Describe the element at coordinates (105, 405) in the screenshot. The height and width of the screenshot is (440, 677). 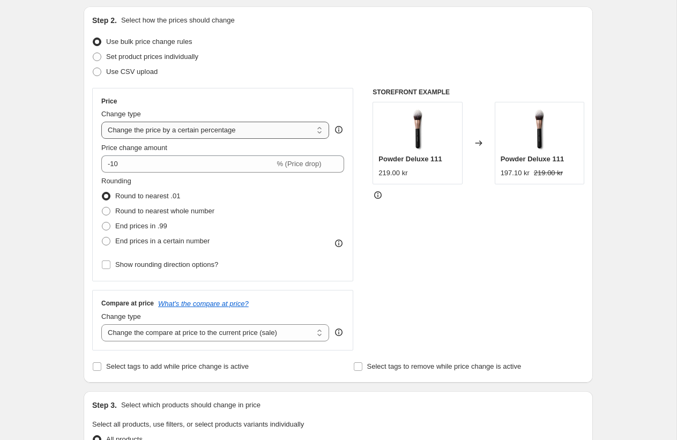
I see `h2: Step 3.` at that location.